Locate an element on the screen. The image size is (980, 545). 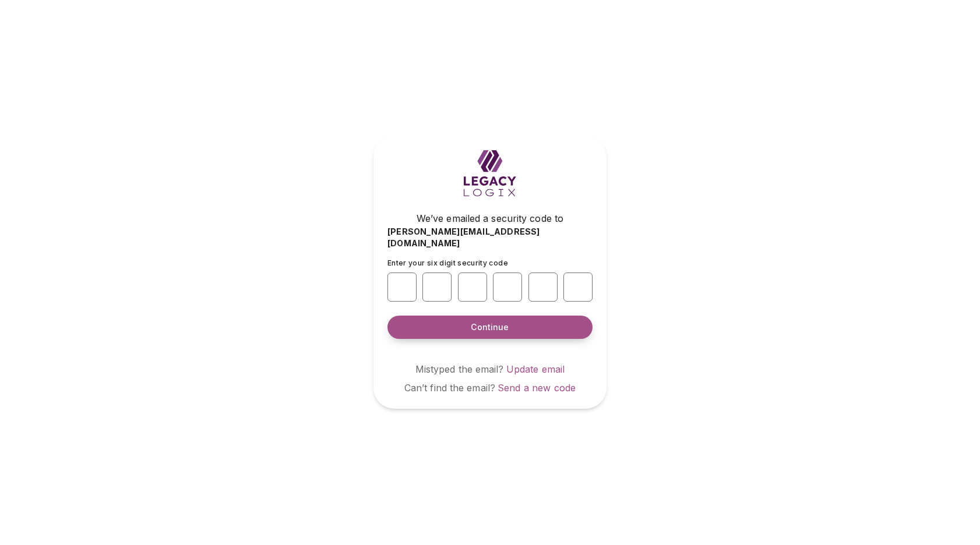
button: Continue is located at coordinates (490, 327).